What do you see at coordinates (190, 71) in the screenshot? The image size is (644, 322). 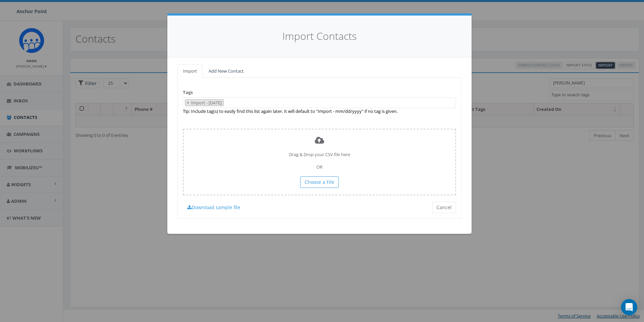 I see `a: Import` at bounding box center [190, 71].